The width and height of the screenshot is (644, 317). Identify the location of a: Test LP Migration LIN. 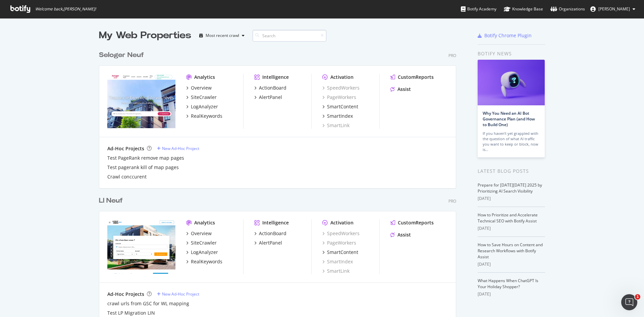
(131, 313).